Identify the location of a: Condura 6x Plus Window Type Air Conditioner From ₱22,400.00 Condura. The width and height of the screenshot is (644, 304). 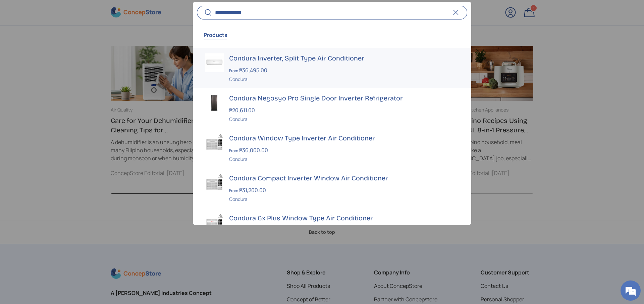
(332, 228).